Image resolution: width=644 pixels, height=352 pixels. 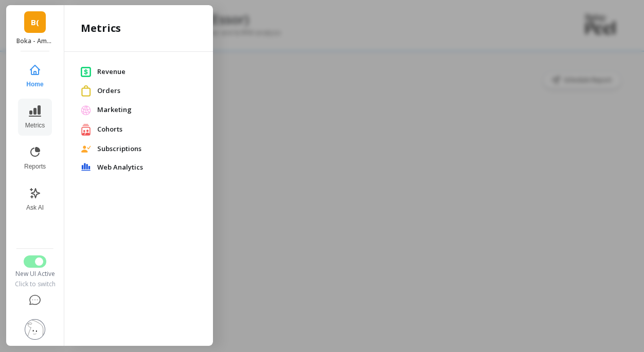 What do you see at coordinates (101, 28) in the screenshot?
I see `h2: Metrics` at bounding box center [101, 28].